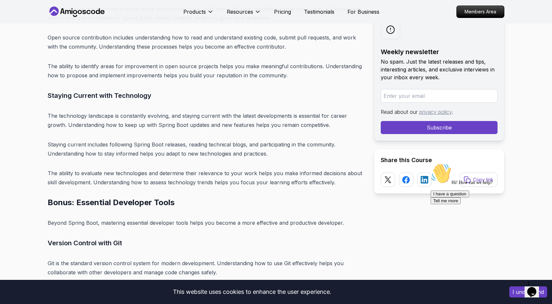  What do you see at coordinates (206, 149) in the screenshot?
I see `p: Staying current includes following Spring Boot releases, reading technical blogs, and participati...` at bounding box center [206, 149].